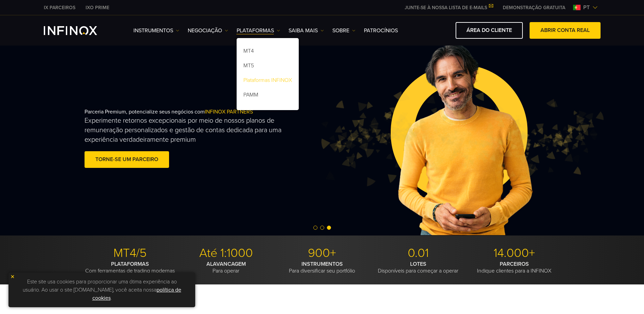 The height and width of the screenshot is (314, 644). Describe the element at coordinates (156, 31) in the screenshot. I see `a: Instrumentos` at that location.